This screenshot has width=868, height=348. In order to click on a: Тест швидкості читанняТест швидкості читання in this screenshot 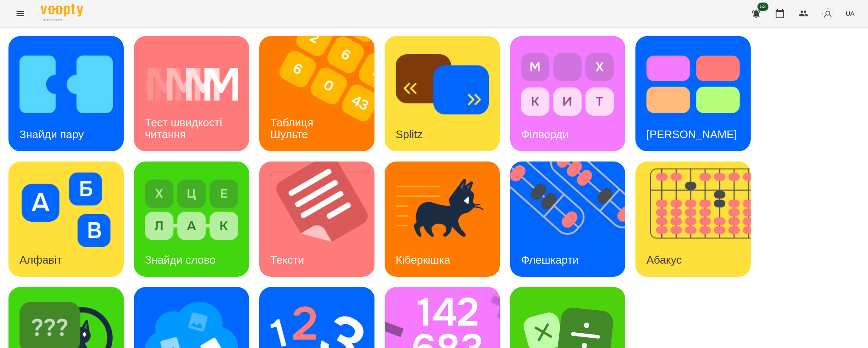, I will do `click(192, 94)`.